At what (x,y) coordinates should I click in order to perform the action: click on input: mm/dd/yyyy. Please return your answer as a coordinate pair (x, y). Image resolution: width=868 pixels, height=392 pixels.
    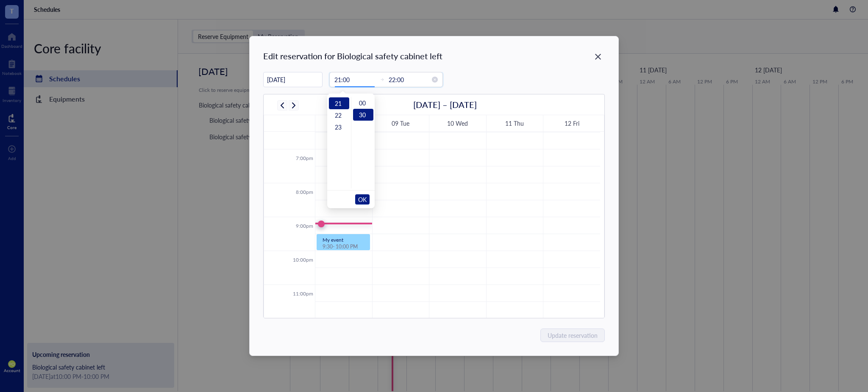
    Looking at the image, I should click on (292, 80).